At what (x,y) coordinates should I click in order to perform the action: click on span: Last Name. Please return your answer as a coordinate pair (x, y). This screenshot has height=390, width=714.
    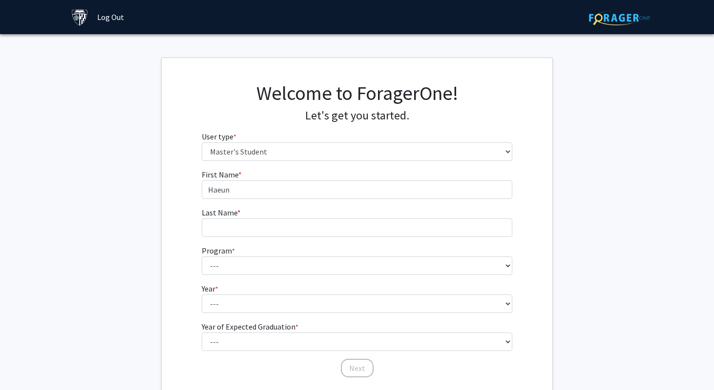
    Looking at the image, I should click on (219, 213).